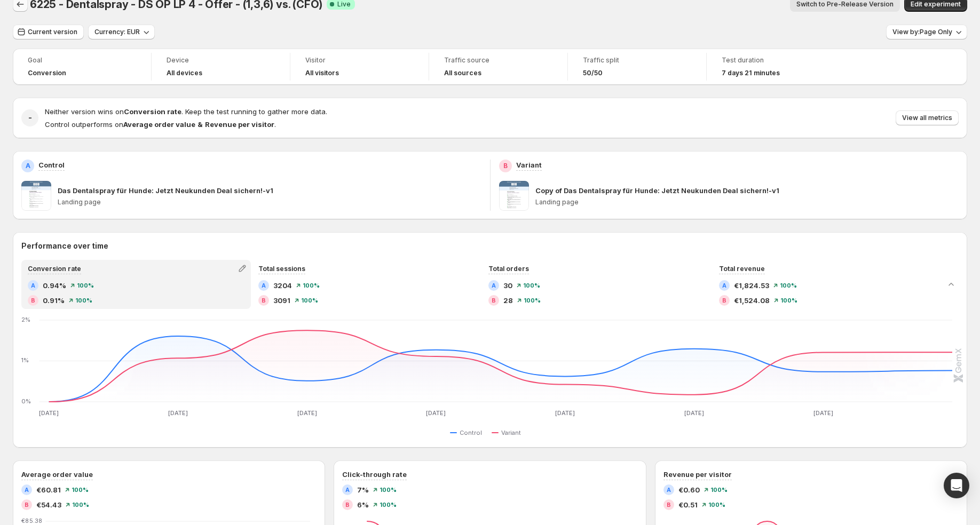  Describe the element at coordinates (36, 196) in the screenshot. I see `img: Das Dentalspray für Hunde: Jetzt Neukunden Deal sichern!-v1` at that location.